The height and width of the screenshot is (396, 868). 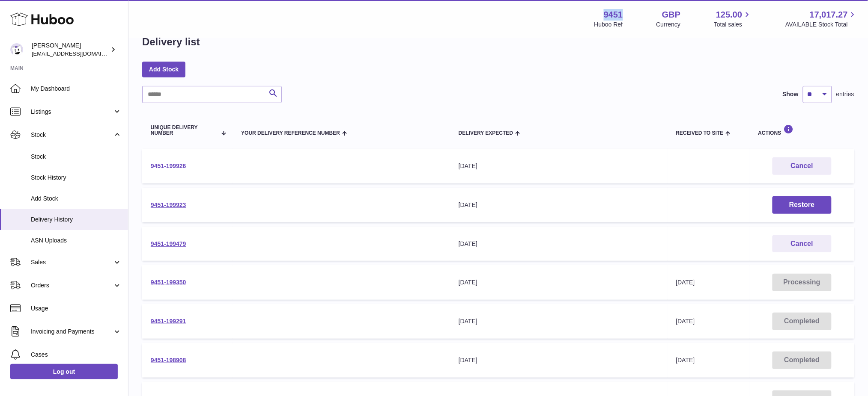 What do you see at coordinates (733, 24) in the screenshot?
I see `span: Total sales` at bounding box center [733, 24].